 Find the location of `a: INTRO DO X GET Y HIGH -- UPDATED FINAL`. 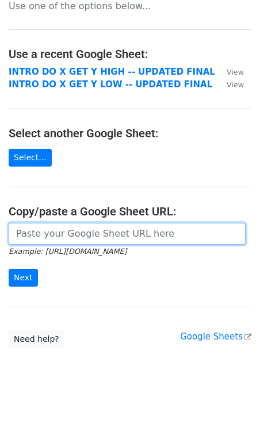

a: INTRO DO X GET Y HIGH -- UPDATED FINAL is located at coordinates (111, 72).